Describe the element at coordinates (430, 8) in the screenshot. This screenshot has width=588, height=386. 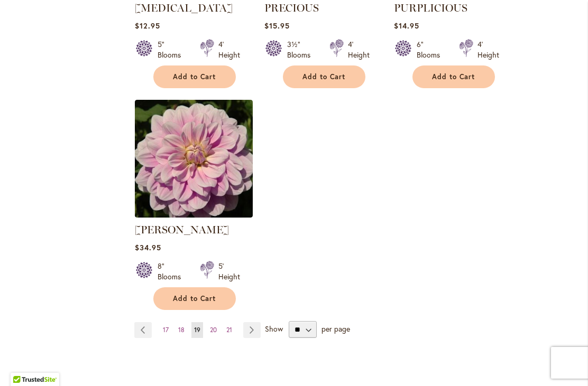
I see `a: PURPLICIOUS` at that location.